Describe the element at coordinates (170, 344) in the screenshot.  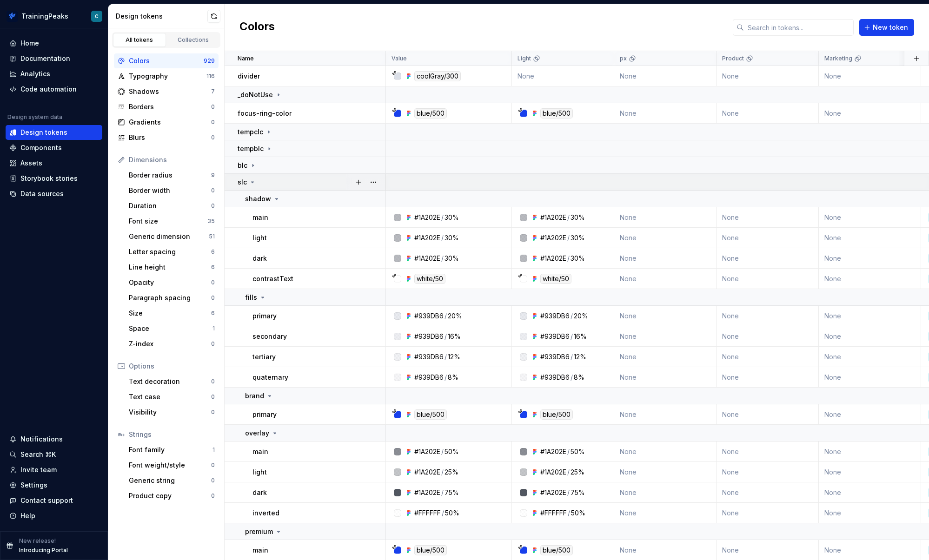
I see `div: Z-index` at that location.